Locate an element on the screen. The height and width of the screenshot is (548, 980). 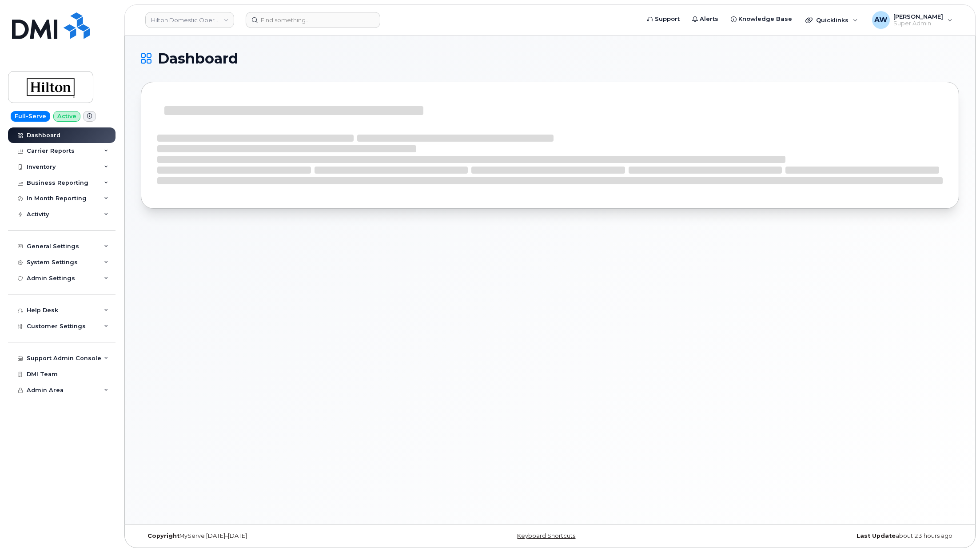
strong: Last Update is located at coordinates (876, 536).